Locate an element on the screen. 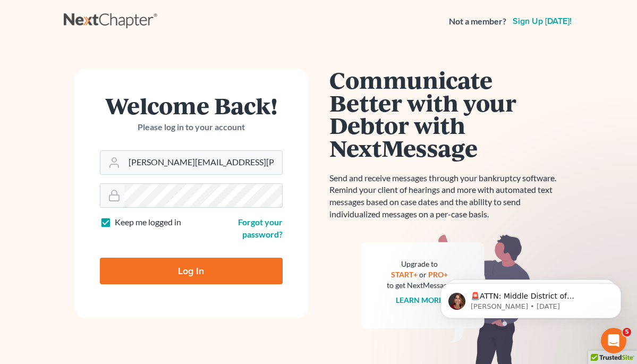  div: Upgrade to is located at coordinates (419, 264).